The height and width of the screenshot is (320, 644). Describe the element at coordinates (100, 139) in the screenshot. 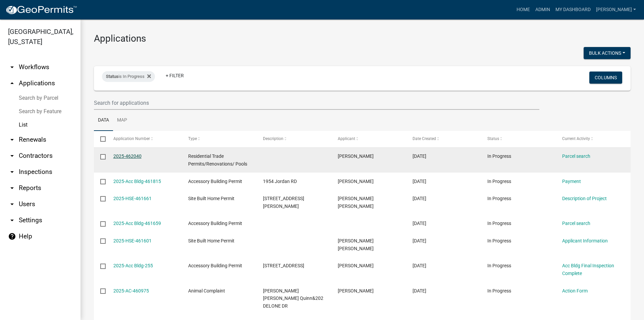

I see `datatable-header-cell: Select` at that location.